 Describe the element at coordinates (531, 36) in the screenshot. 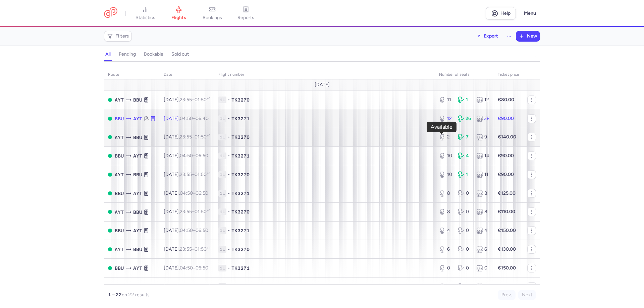

I see `span: New` at that location.